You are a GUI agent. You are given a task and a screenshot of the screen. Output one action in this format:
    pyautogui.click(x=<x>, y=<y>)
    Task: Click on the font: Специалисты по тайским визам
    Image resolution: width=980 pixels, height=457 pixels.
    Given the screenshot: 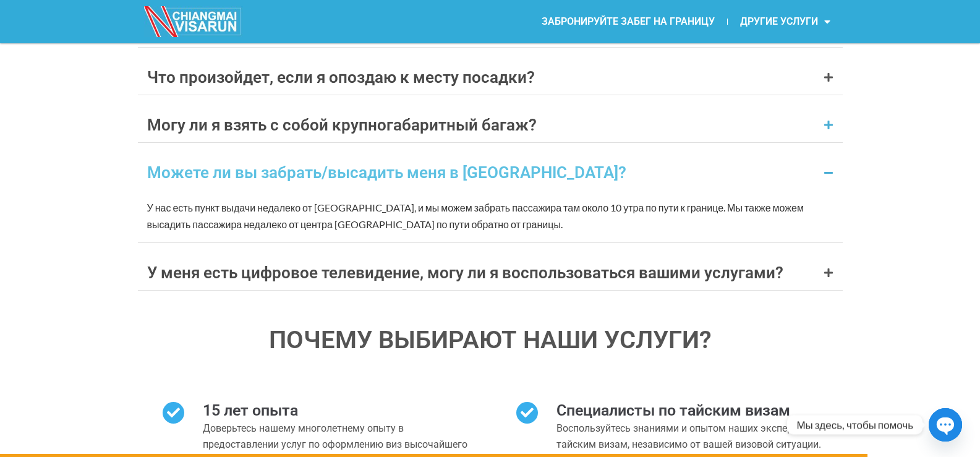 What is the action you would take?
    pyautogui.click(x=673, y=410)
    